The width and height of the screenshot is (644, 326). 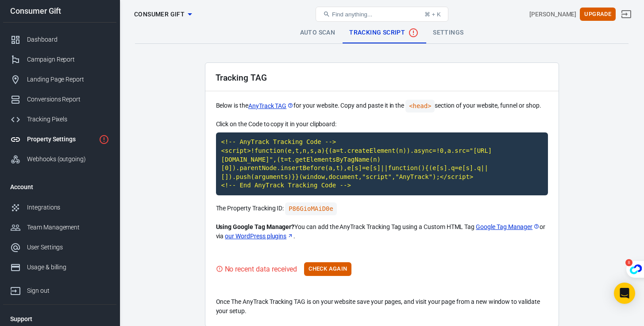 I want to click on a: Dashboard, so click(x=60, y=40).